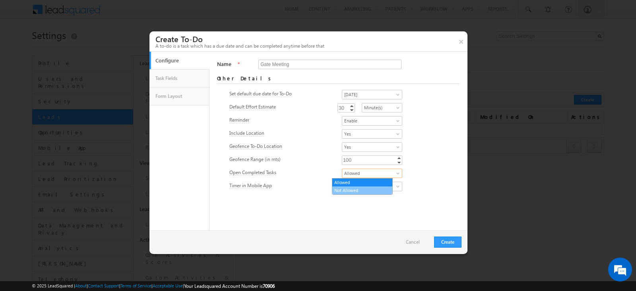 The width and height of the screenshot is (636, 291). Describe the element at coordinates (348, 160) in the screenshot. I see `div: 100` at that location.